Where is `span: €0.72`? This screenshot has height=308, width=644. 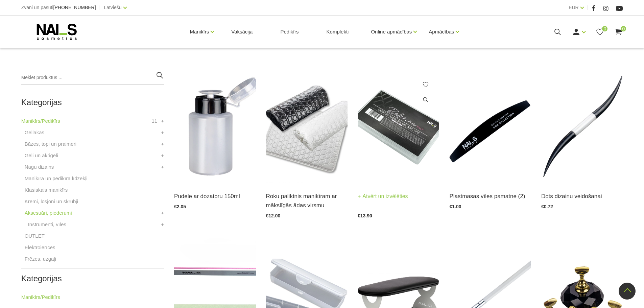 span: €0.72 is located at coordinates (547, 206).